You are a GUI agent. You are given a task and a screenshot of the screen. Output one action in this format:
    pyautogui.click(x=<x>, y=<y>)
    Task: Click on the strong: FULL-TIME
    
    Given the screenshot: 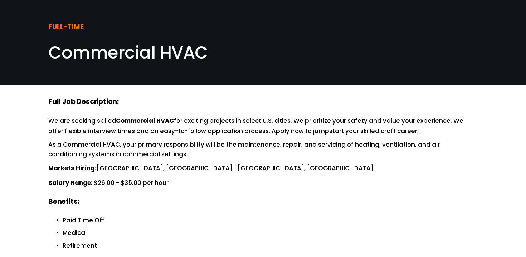 What is the action you would take?
    pyautogui.click(x=66, y=28)
    